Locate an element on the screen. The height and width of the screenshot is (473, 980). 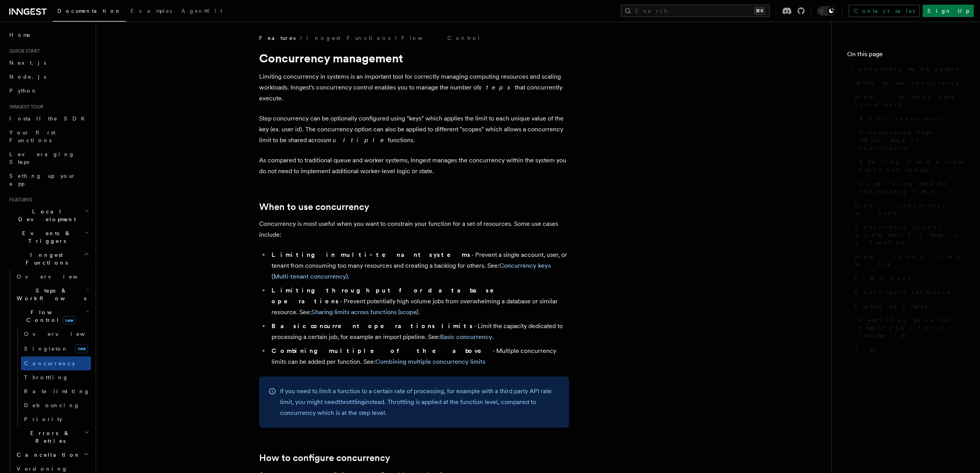
h1: Concurrency management is located at coordinates (414, 58).